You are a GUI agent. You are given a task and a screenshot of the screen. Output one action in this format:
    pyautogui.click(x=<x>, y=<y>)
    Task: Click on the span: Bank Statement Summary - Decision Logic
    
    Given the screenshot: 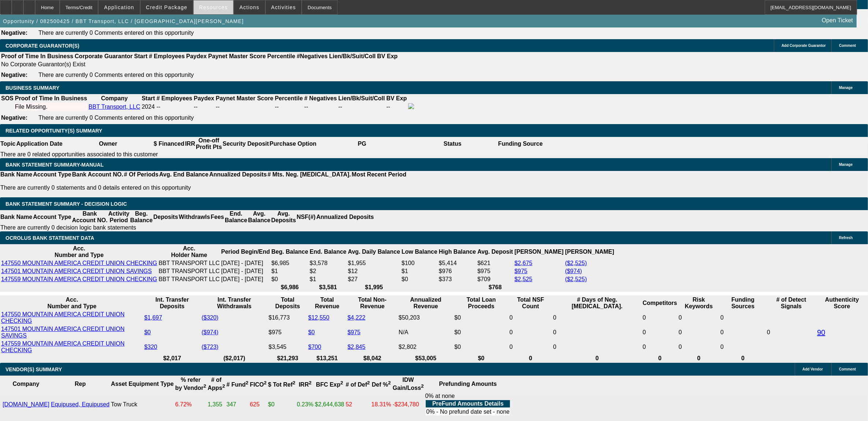 What is the action you would take?
    pyautogui.click(x=66, y=204)
    